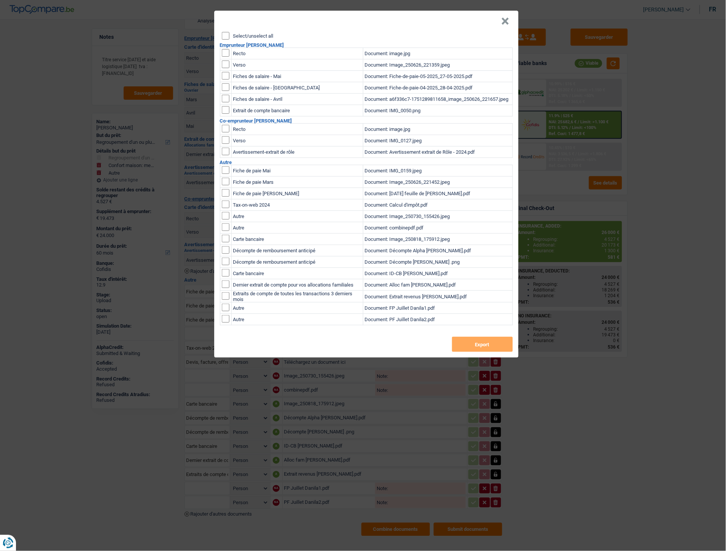  What do you see at coordinates (297, 205) in the screenshot?
I see `td: Tax-on-web 2024` at bounding box center [297, 205].